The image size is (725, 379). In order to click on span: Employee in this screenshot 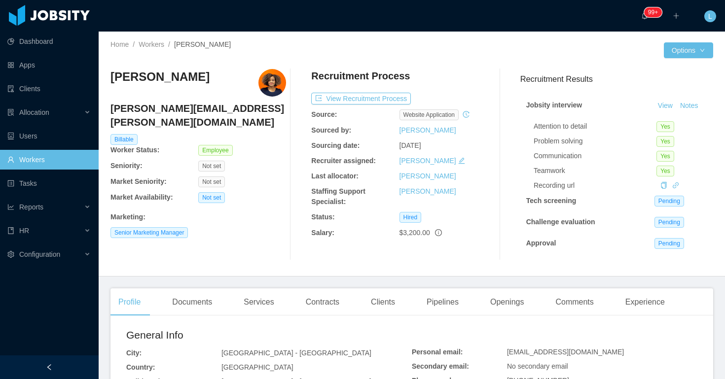, I will do `click(215, 150)`.